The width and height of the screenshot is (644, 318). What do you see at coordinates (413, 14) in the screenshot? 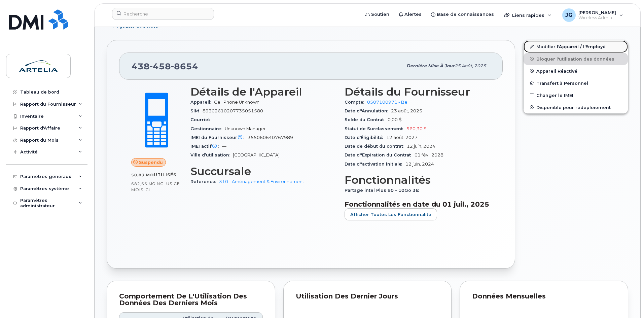
I see `span: Alertes` at bounding box center [413, 14].